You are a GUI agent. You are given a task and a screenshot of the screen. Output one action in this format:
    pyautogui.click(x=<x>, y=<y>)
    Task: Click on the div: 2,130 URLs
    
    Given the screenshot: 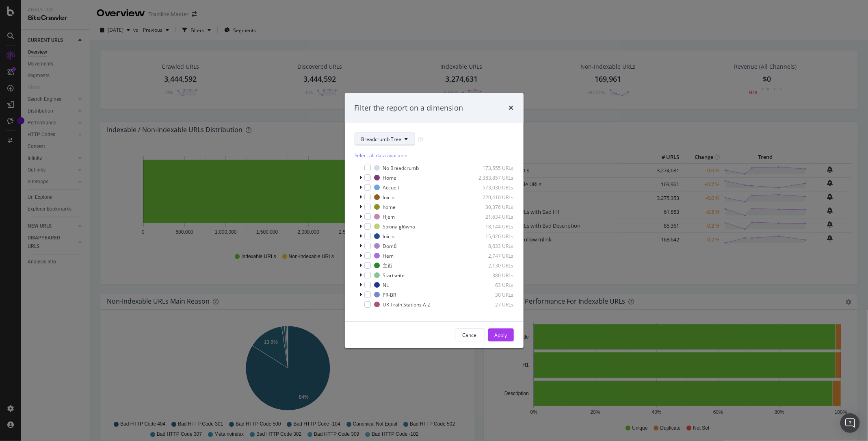 What is the action you would take?
    pyautogui.click(x=494, y=266)
    